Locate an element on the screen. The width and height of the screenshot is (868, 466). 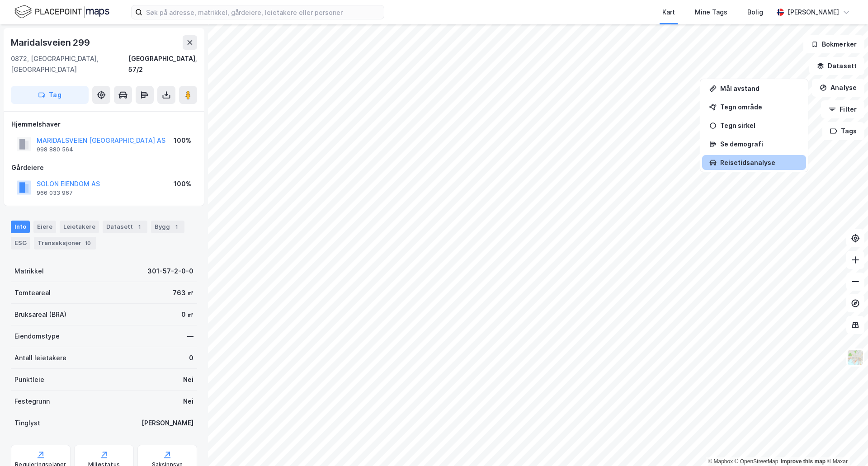
div: Punktleie is located at coordinates (30, 380).